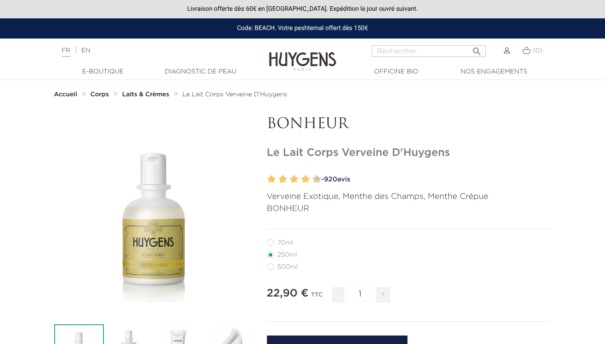 The height and width of the screenshot is (344, 605). Describe the element at coordinates (278, 179) in the screenshot. I see `label: 3` at that location.